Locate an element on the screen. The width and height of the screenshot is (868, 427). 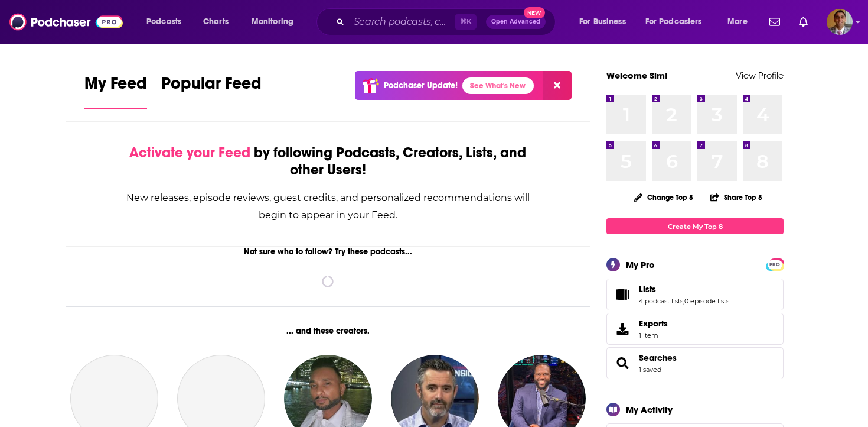
a: Create My Top 8 is located at coordinates (695, 226).